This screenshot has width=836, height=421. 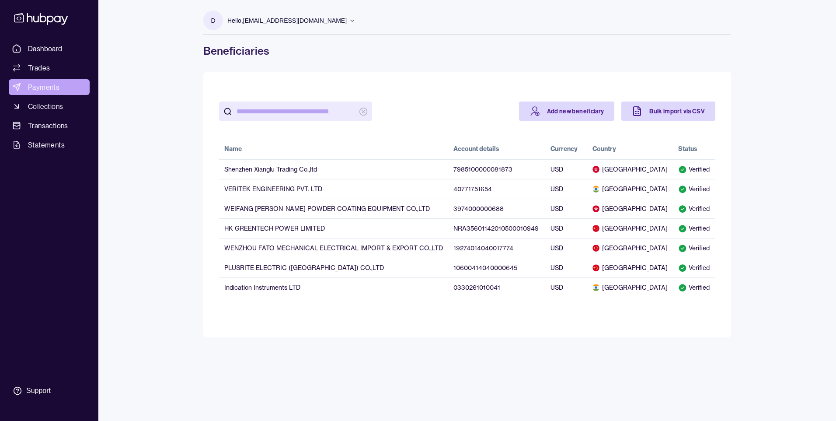 I want to click on div: Account details, so click(x=476, y=149).